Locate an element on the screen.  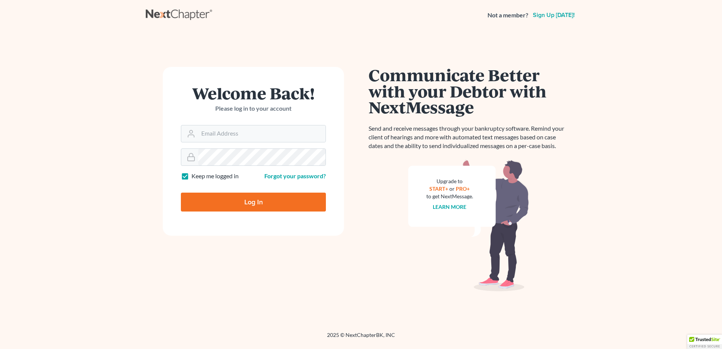
div: 2025 © NextChapterBK, INC is located at coordinates (361, 338).